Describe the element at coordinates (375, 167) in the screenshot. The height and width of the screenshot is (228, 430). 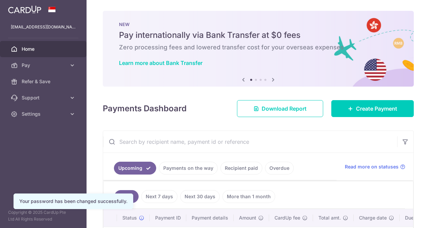
I see `a: Read more on statuses` at that location.